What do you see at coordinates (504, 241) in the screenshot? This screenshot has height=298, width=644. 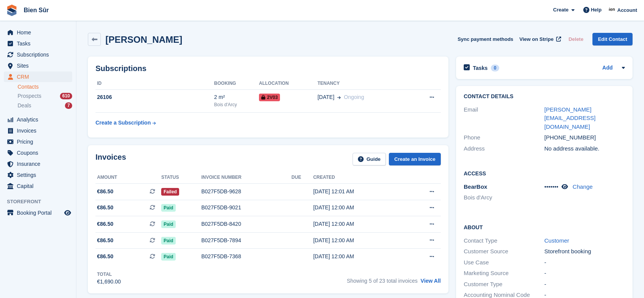 I see `div: Contact Type` at bounding box center [504, 241].